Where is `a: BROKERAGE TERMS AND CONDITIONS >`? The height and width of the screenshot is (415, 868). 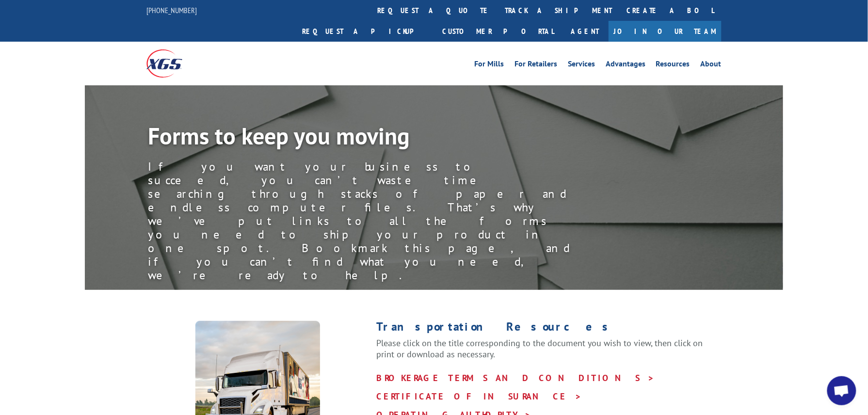 a: BROKERAGE TERMS AND CONDITIONS > is located at coordinates (515, 378).